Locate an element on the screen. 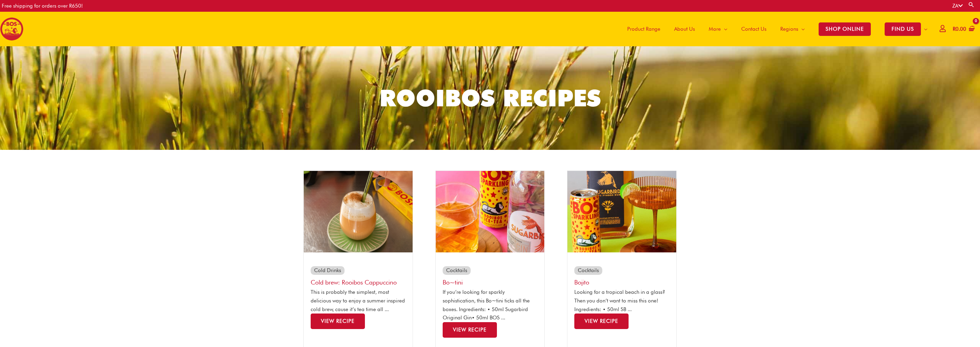 The width and height of the screenshot is (980, 347). span: More is located at coordinates (715, 29).